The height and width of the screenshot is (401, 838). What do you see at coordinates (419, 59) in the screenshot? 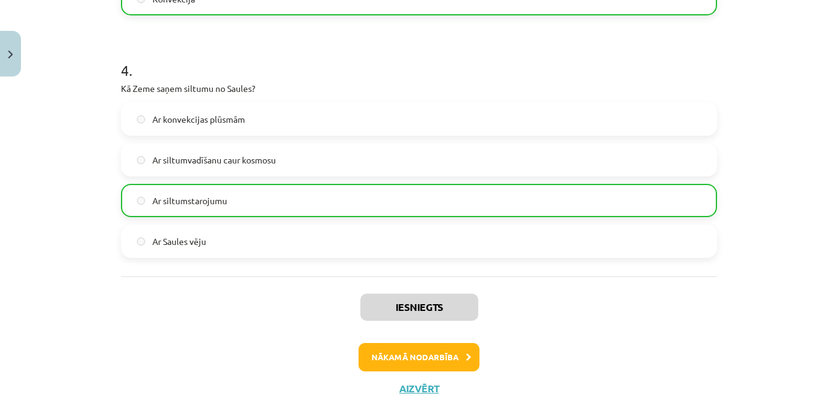
I see `h1: 4 .` at bounding box center [419, 59].